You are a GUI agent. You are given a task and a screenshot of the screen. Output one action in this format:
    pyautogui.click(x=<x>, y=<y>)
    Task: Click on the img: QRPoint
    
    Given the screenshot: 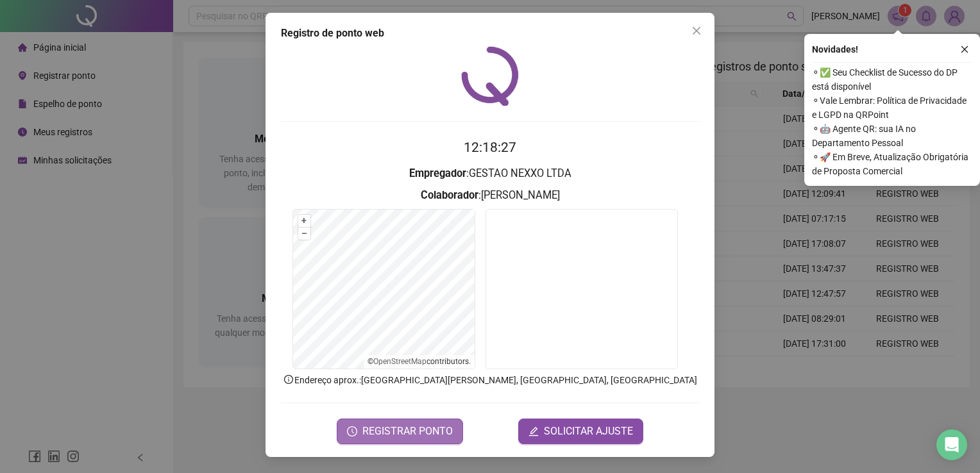 What is the action you would take?
    pyautogui.click(x=490, y=75)
    